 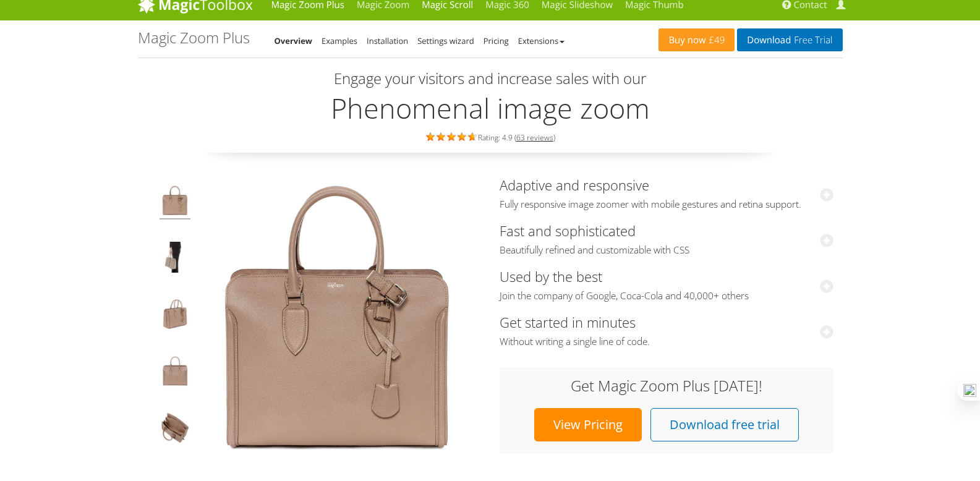 I want to click on a: Overview, so click(x=294, y=41).